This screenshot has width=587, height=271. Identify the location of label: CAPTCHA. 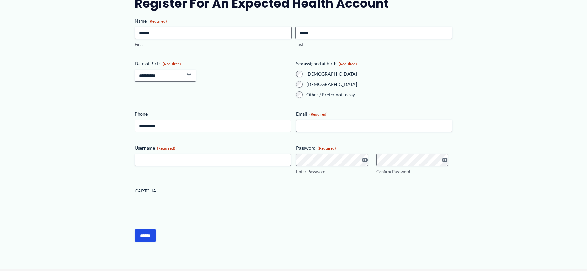
(293, 191).